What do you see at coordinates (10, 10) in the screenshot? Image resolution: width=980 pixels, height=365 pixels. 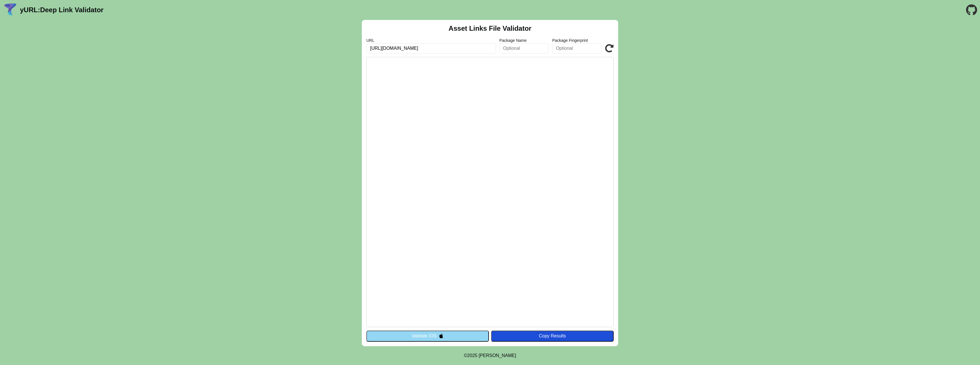 I see `img: yURL Logo` at bounding box center [10, 10].